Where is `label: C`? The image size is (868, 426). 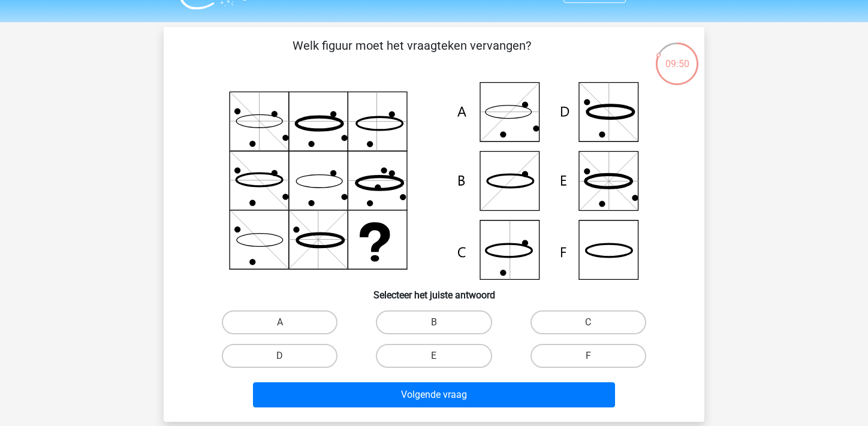 label: C is located at coordinates (588, 323).